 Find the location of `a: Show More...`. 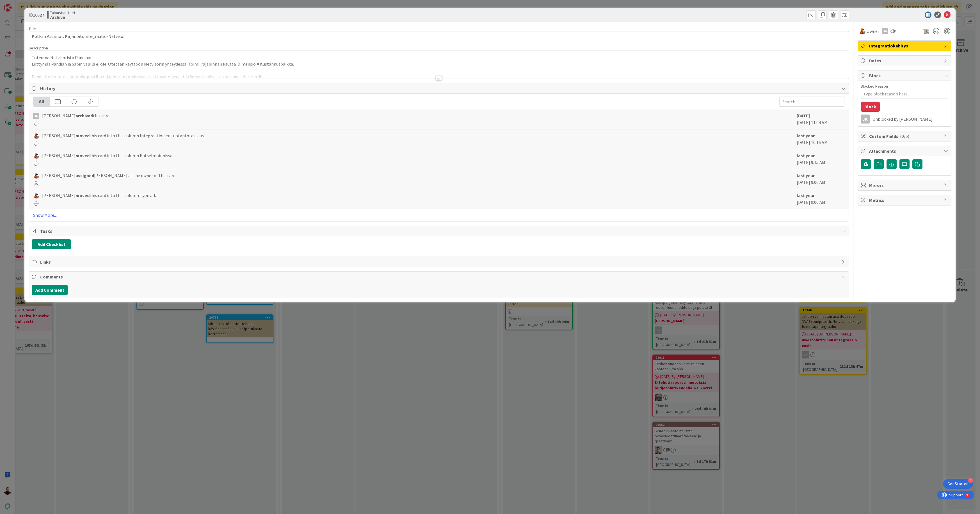

a: Show More... is located at coordinates (438, 215).